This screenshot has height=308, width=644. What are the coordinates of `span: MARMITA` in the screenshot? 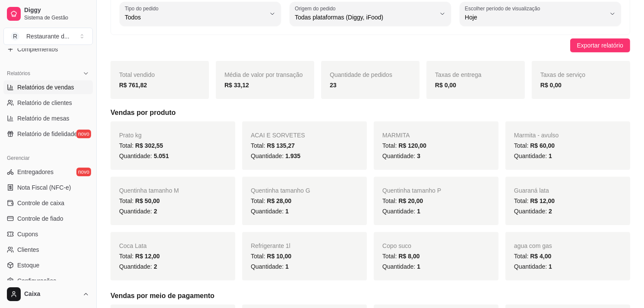 It's located at (396, 135).